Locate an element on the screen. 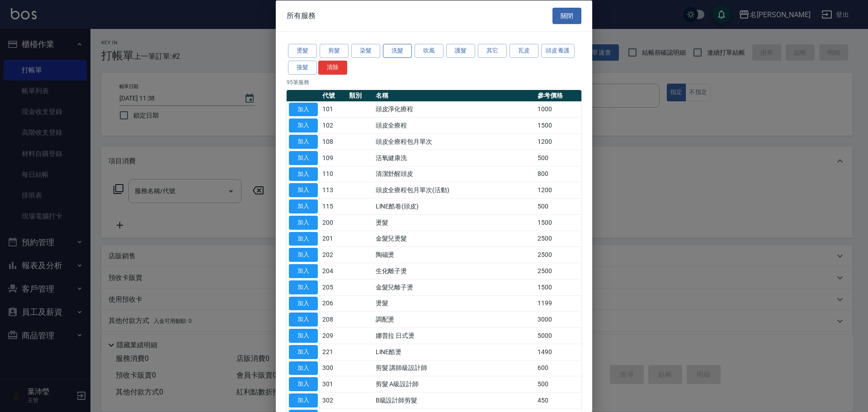  td: 109 is located at coordinates (333, 158).